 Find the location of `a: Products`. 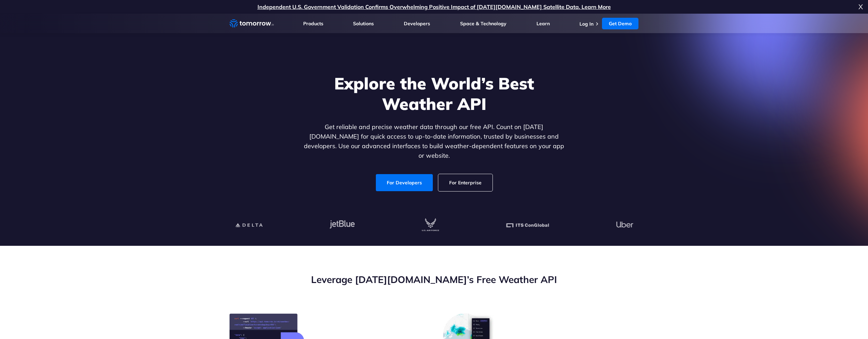

a: Products is located at coordinates (313, 24).